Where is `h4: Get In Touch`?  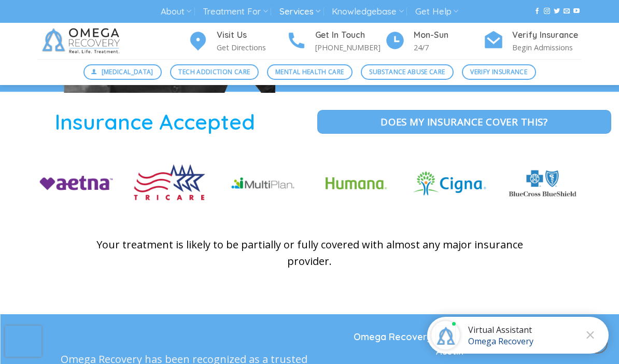
h4: Get In Touch is located at coordinates (350, 35).